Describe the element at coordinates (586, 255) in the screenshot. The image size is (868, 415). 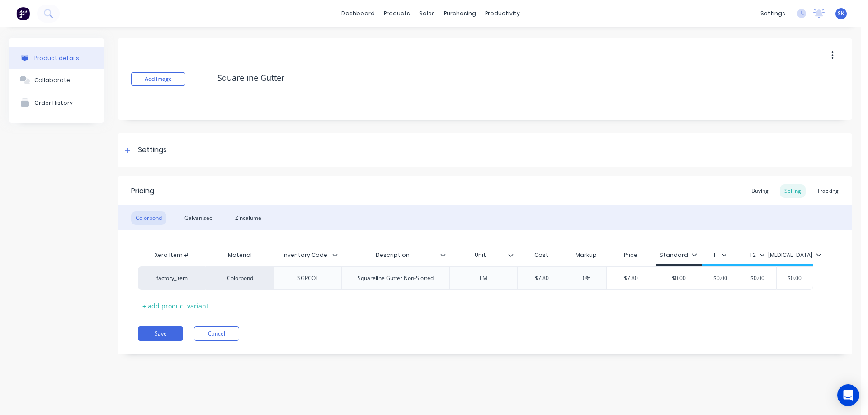
I see `div: Markup` at that location.